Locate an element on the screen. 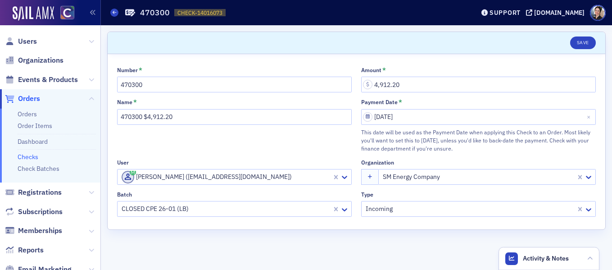  span: CHECK-14016073 is located at coordinates (200, 13).